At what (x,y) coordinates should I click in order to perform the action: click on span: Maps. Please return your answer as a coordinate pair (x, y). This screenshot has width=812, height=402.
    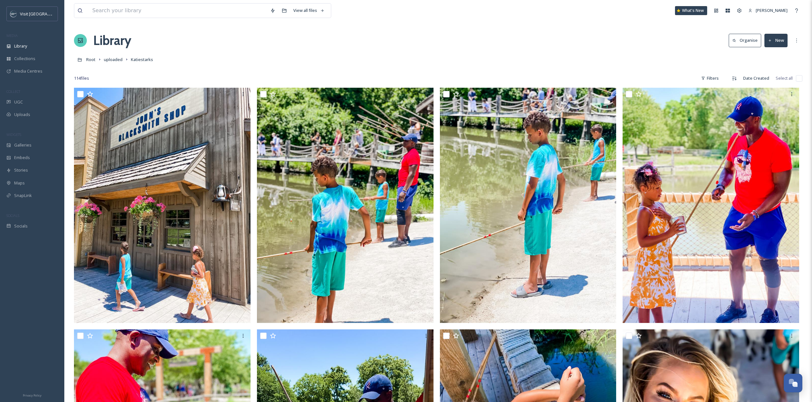
    Looking at the image, I should click on (19, 183).